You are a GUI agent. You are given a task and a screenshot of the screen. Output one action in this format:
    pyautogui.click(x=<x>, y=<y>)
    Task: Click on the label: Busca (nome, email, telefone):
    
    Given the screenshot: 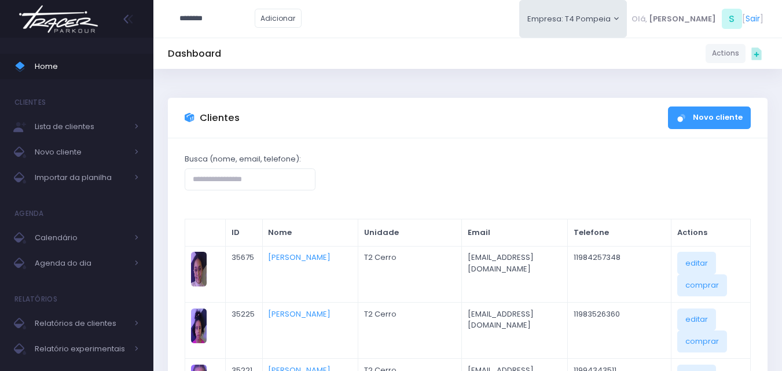 What is the action you would take?
    pyautogui.click(x=243, y=159)
    